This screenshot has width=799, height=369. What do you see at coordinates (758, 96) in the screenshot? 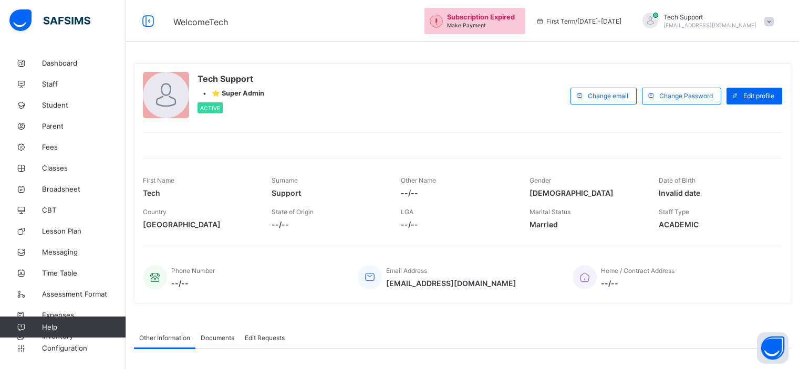
I see `span: Edit profile` at bounding box center [758, 96].